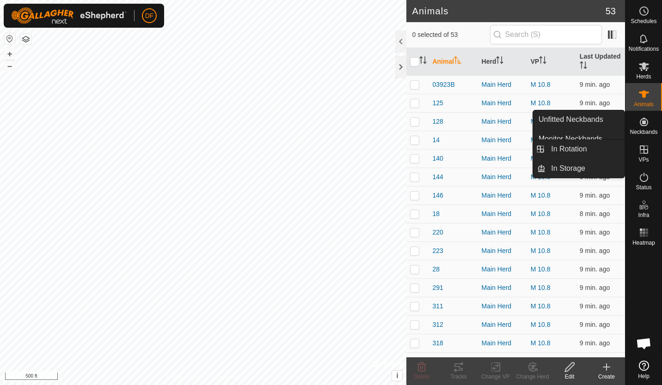  Describe the element at coordinates (495, 377) in the screenshot. I see `div: Change VP` at that location.